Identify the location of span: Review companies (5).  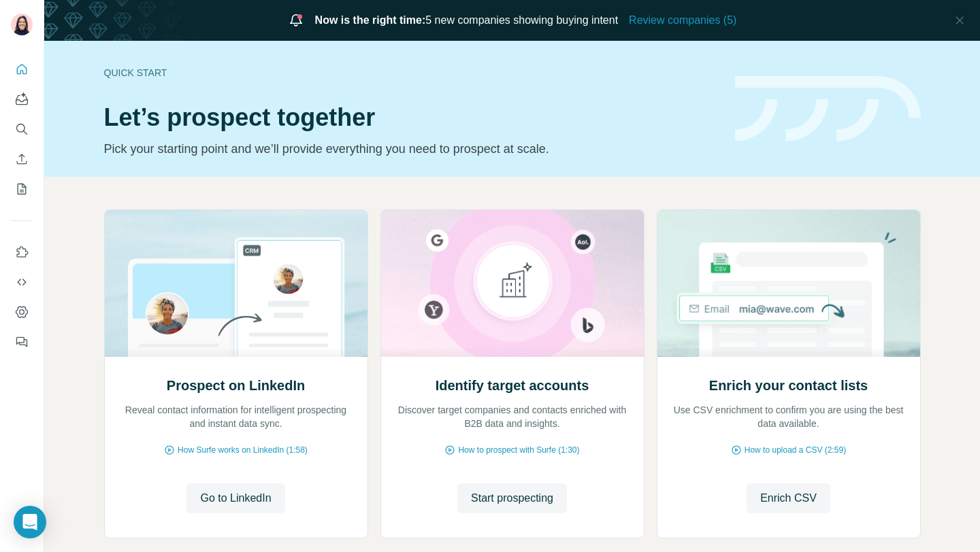
(683, 20).